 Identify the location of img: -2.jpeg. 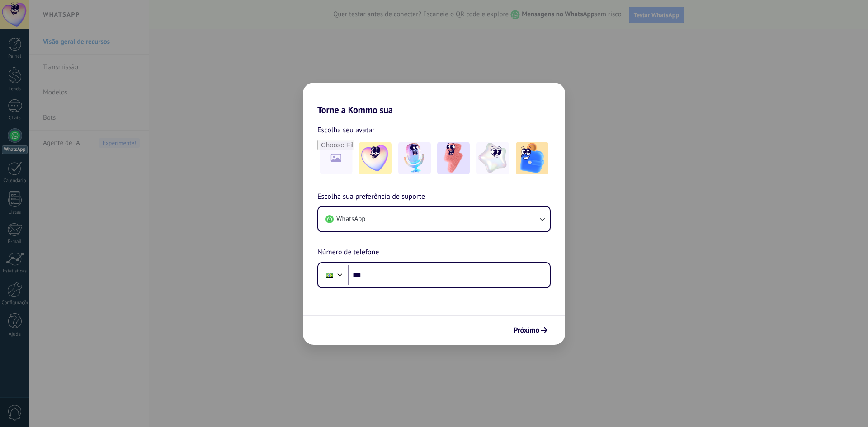
(414, 158).